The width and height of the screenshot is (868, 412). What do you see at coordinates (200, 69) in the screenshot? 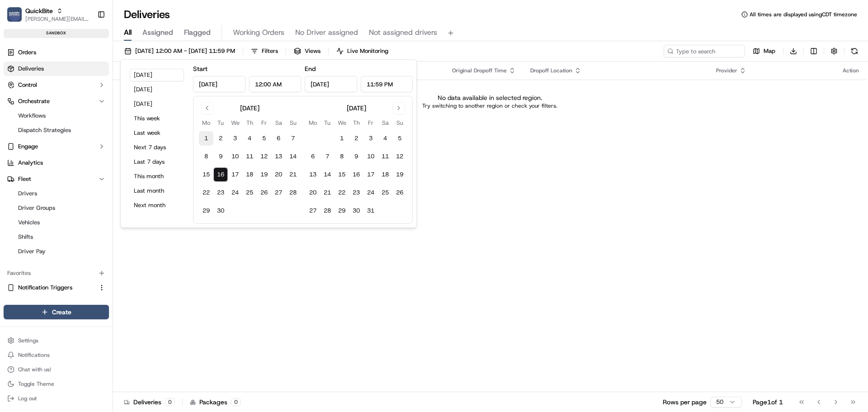
I see `label: Start` at bounding box center [200, 69].